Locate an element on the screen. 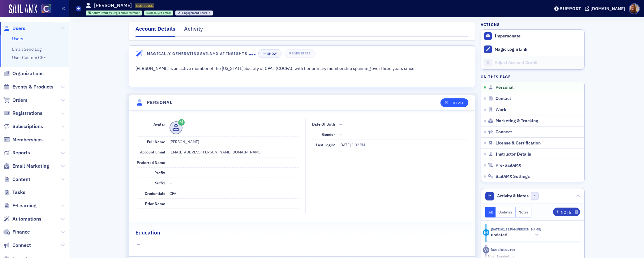  span: Instructor Details is located at coordinates (513, 154).